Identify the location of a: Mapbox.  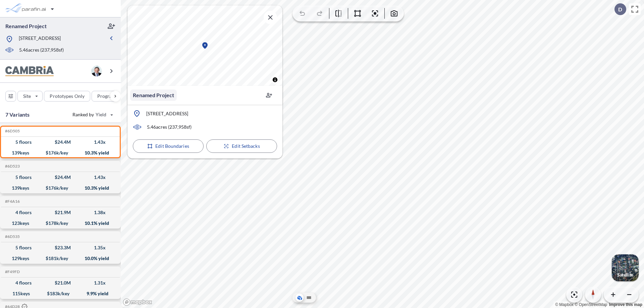
(564, 305).